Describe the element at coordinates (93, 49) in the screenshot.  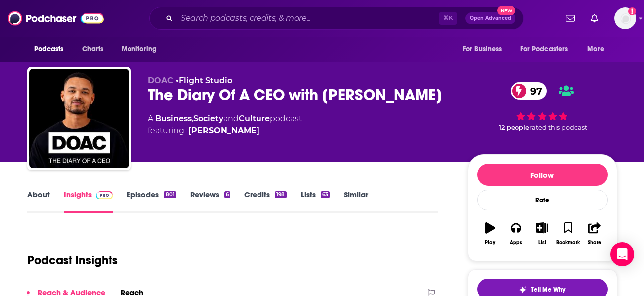
I see `span: Charts` at that location.